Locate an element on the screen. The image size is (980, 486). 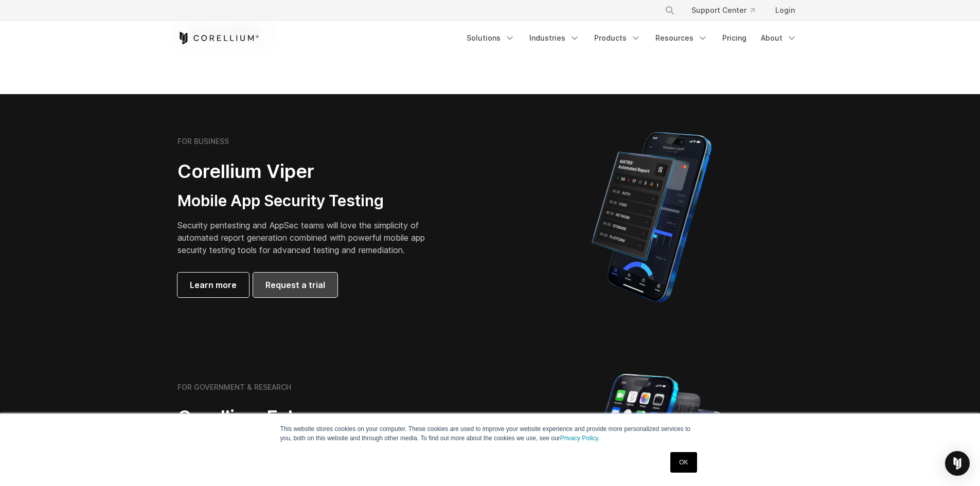
span: Learn more is located at coordinates (213, 285).